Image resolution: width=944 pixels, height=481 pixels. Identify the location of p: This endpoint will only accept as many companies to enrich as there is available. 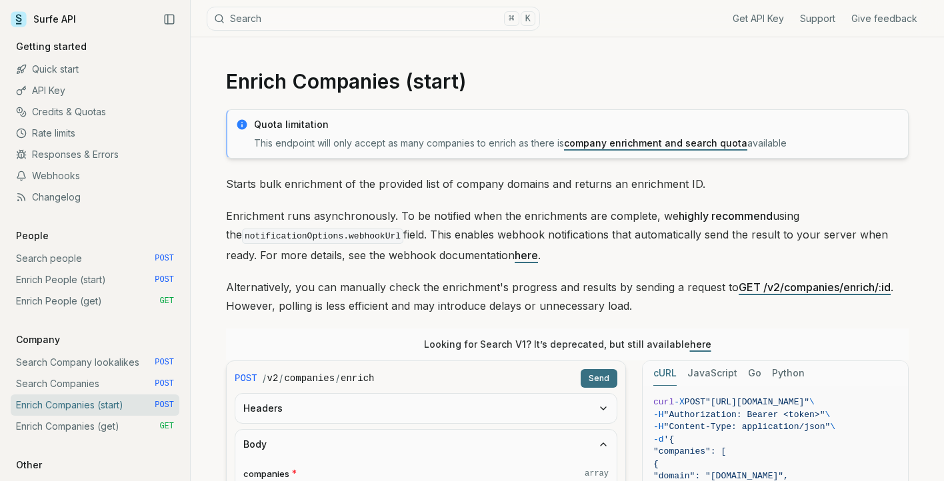
(576, 143).